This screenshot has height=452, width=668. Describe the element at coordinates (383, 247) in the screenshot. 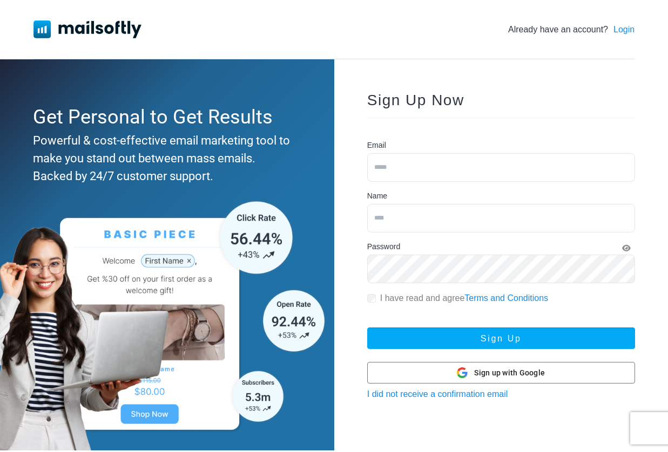

I see `label: Password` at that location.